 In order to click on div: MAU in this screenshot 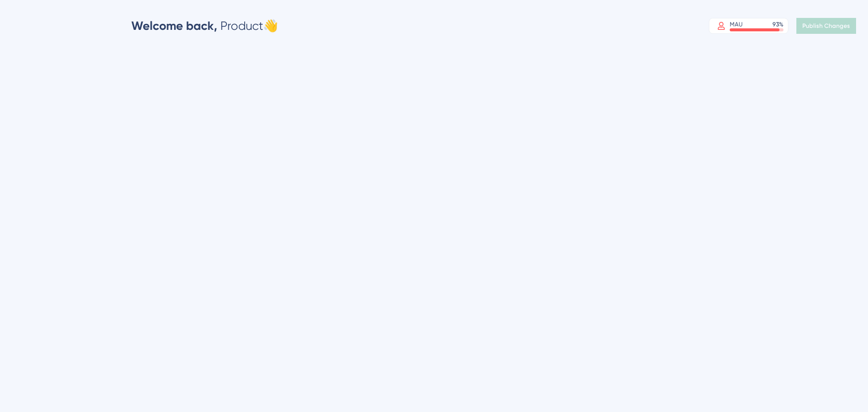, I will do `click(736, 25)`.